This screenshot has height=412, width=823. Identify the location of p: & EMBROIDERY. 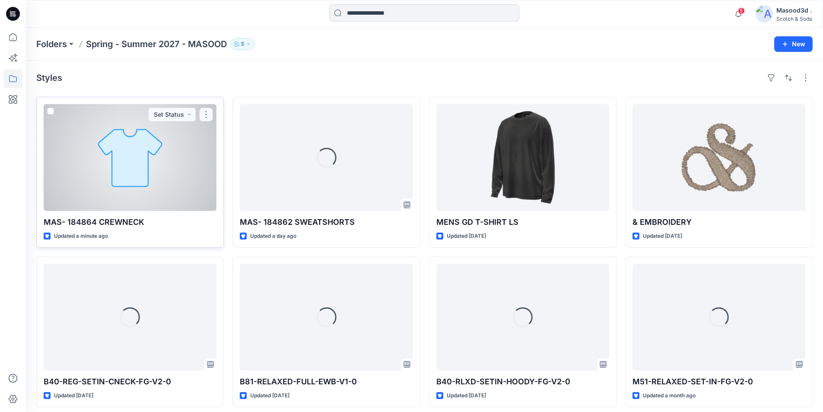
(719, 222).